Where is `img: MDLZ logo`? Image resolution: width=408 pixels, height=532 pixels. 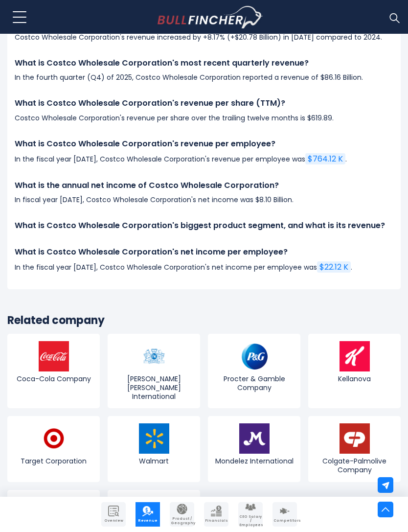 img: MDLZ logo is located at coordinates (254, 439).